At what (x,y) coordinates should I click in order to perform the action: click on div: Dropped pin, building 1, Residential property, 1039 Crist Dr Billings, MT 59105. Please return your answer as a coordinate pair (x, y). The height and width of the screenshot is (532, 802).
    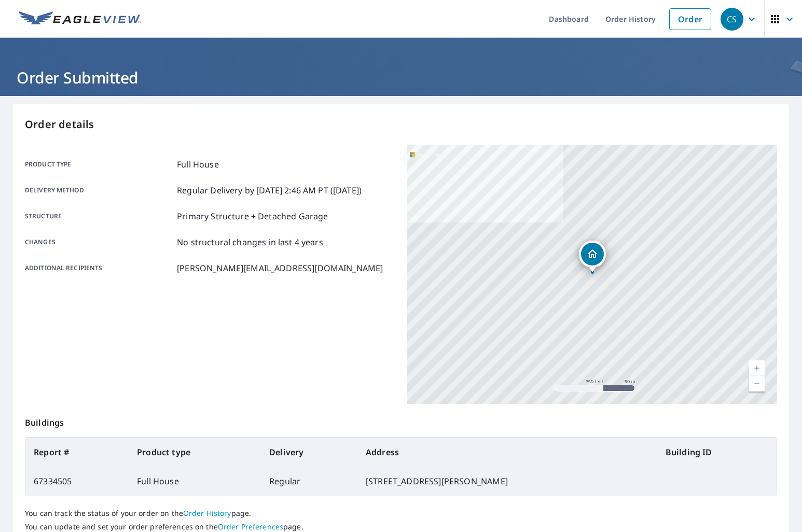
    Looking at the image, I should click on (593, 256).